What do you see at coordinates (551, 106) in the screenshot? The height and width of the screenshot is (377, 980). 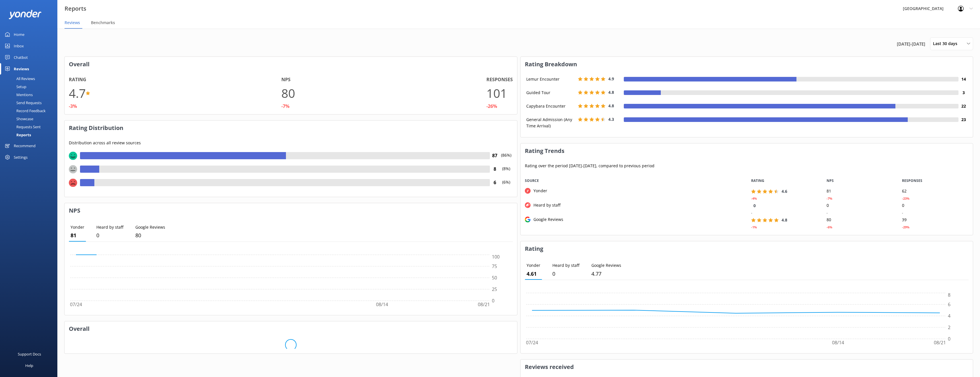 I see `div: Capybara Encounter` at bounding box center [551, 106].